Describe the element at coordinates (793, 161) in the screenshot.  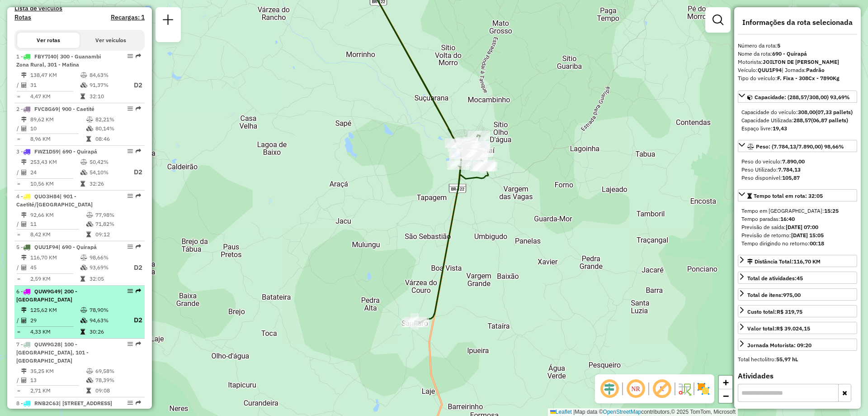
I see `strong: 7.890,00` at that location.